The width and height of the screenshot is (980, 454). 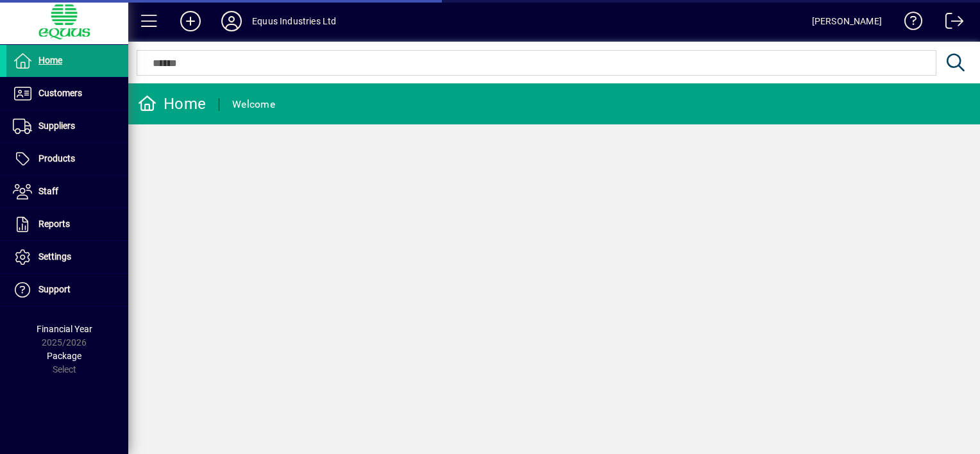 I want to click on a: Logout, so click(x=950, y=23).